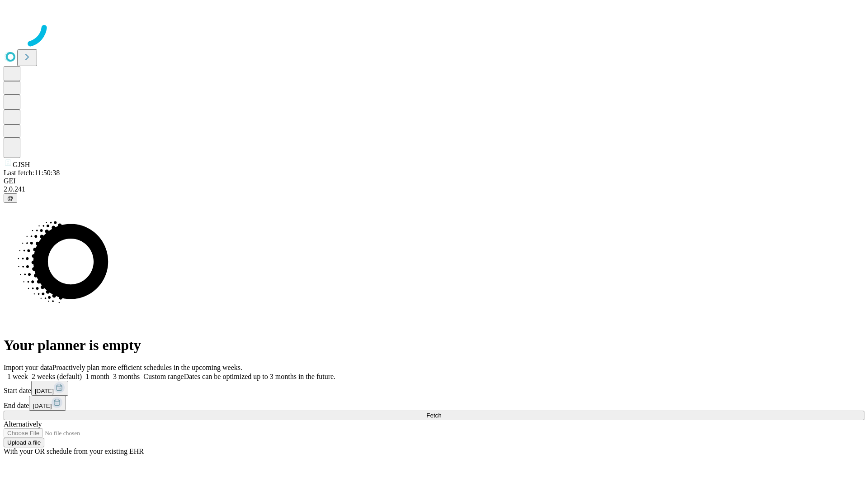  What do you see at coordinates (22, 423) in the screenshot?
I see `span: Alternatively` at bounding box center [22, 423].